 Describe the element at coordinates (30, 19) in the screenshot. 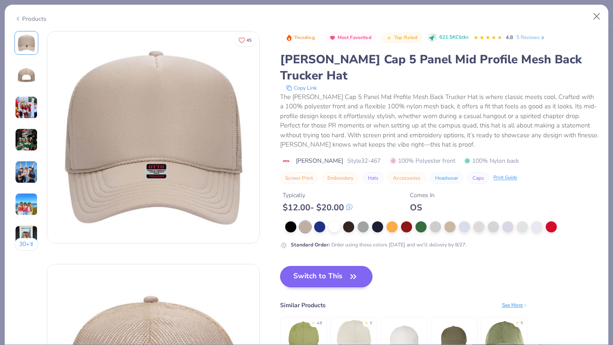

I see `div: Products` at that location.